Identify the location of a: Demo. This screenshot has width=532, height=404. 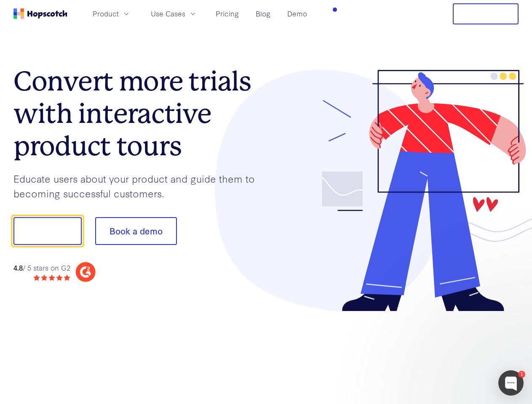
(297, 13).